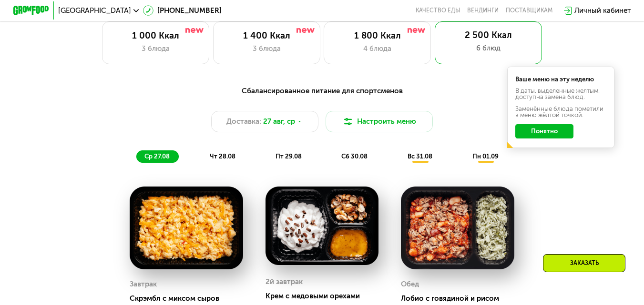  Describe the element at coordinates (560, 112) in the screenshot. I see `div: Заменённые блюда пометили в меню жёлтой точкой.` at that location.